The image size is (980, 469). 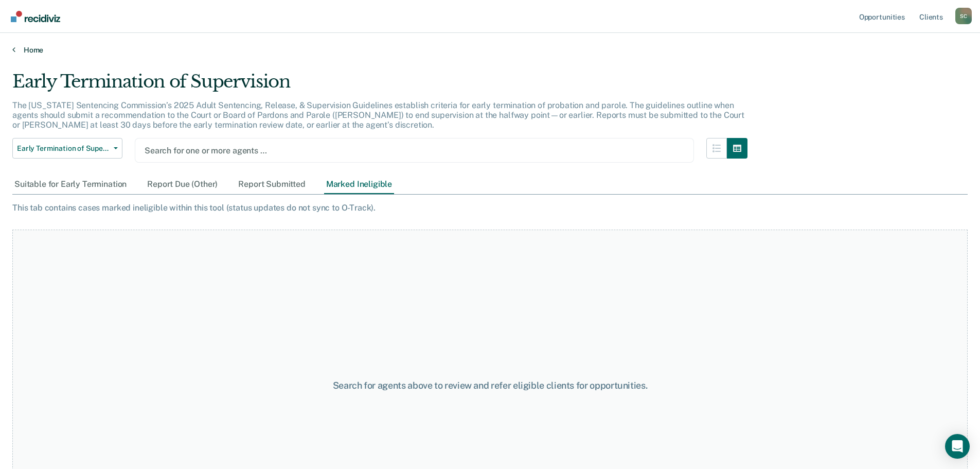 I want to click on div: S C, so click(x=964, y=16).